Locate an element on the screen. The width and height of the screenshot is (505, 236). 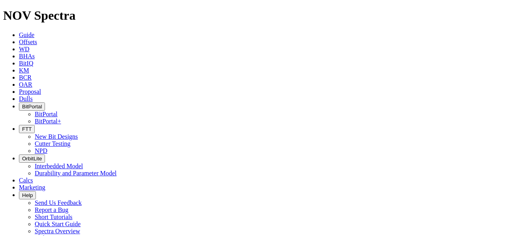
span: Guide is located at coordinates (26, 35).